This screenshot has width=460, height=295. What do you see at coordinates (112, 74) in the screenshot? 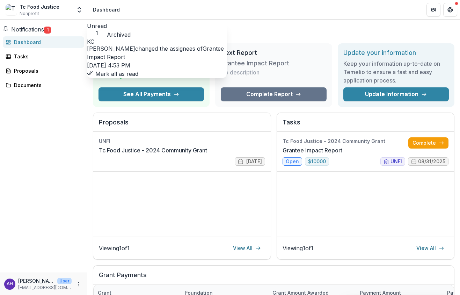
I see `button: Mark all as read` at bounding box center [112, 74].